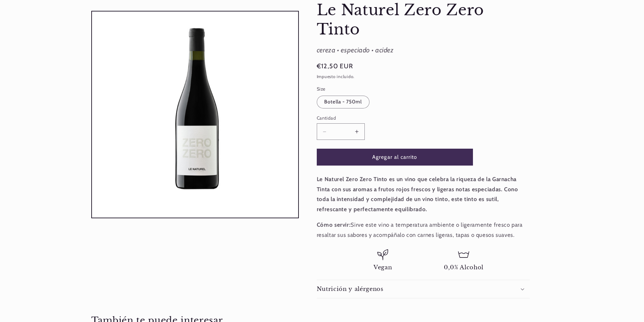 The image size is (644, 322). I want to click on div: cereza • especiado • acidez, so click(423, 50).